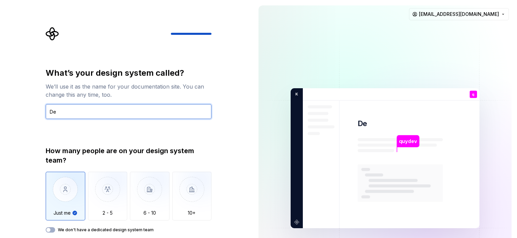  What do you see at coordinates (129, 156) in the screenshot?
I see `div: How many people are on your design system team?` at bounding box center [129, 156].